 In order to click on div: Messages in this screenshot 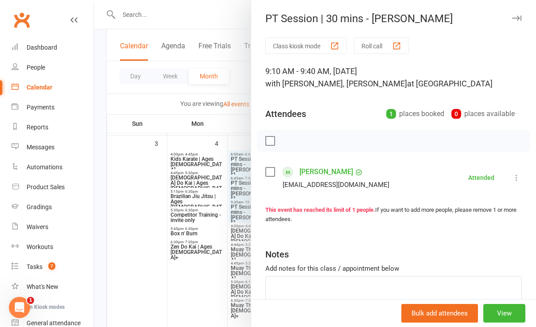, I will do `click(40, 147)`.